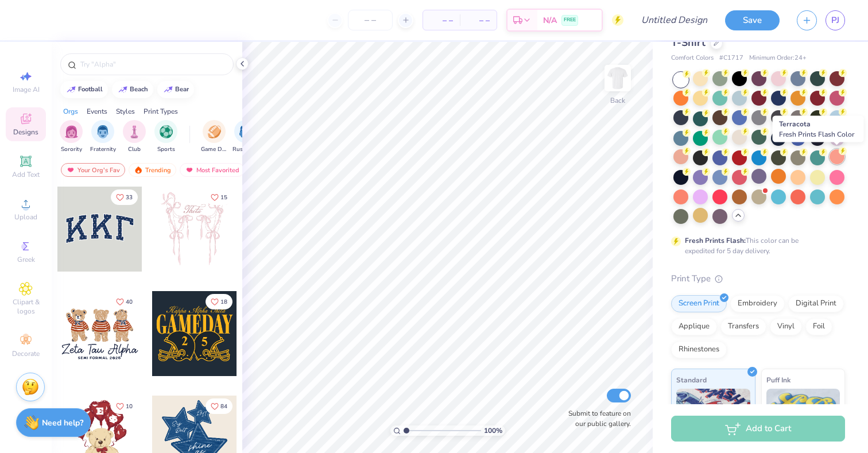 The height and width of the screenshot is (453, 868). Describe the element at coordinates (93, 170) in the screenshot. I see `div: Your Org's Fav` at that location.